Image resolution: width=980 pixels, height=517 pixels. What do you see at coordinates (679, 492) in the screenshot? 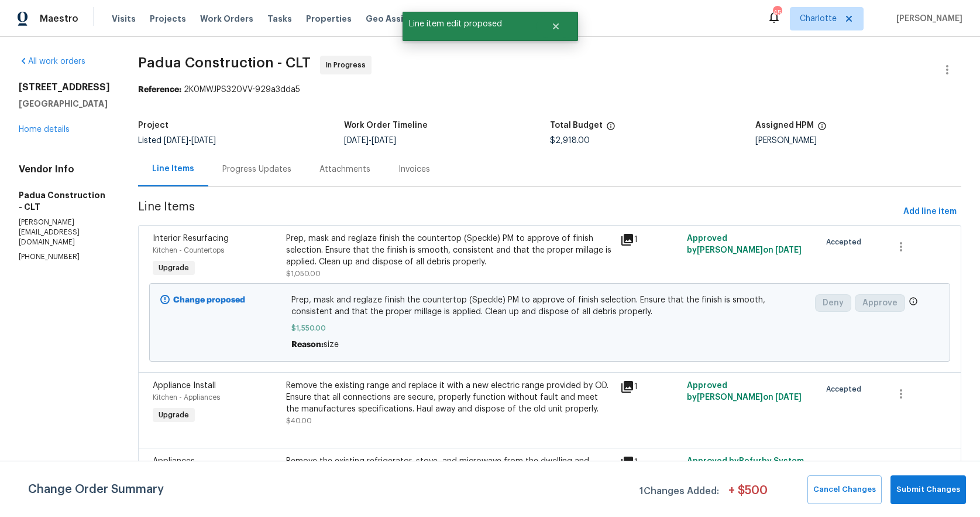
I see `span: 1 Changes Added:` at bounding box center [679, 492].